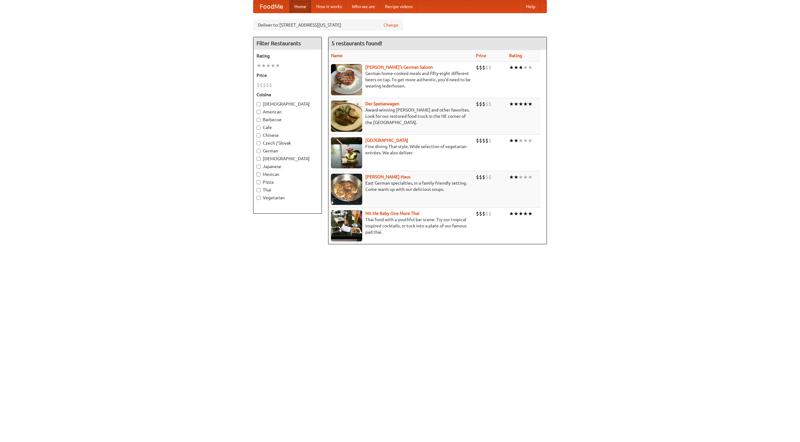  I want to click on label: Vegetarian, so click(287, 198).